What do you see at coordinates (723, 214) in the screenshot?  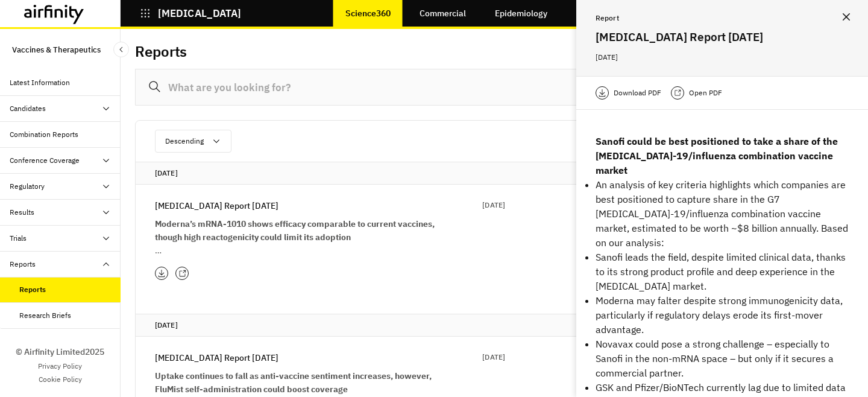 I see `p: An analysis of key criteria highlights which companies are best positioned to capture share in th...` at bounding box center [723, 214].